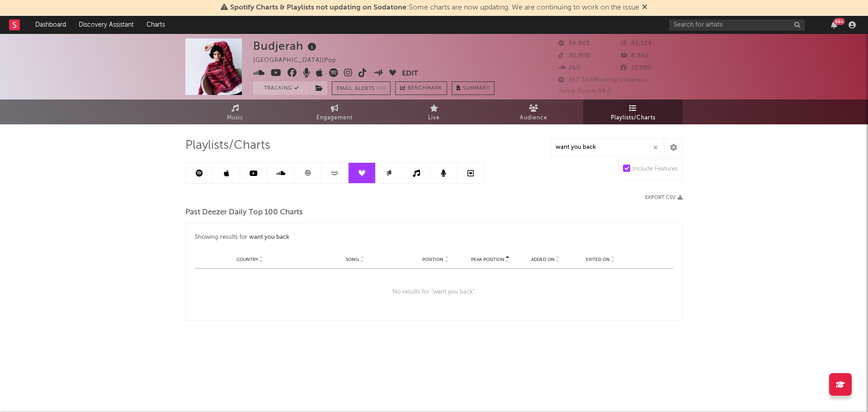 The image size is (868, 412). I want to click on button: Email AlertsOn, so click(361, 88).